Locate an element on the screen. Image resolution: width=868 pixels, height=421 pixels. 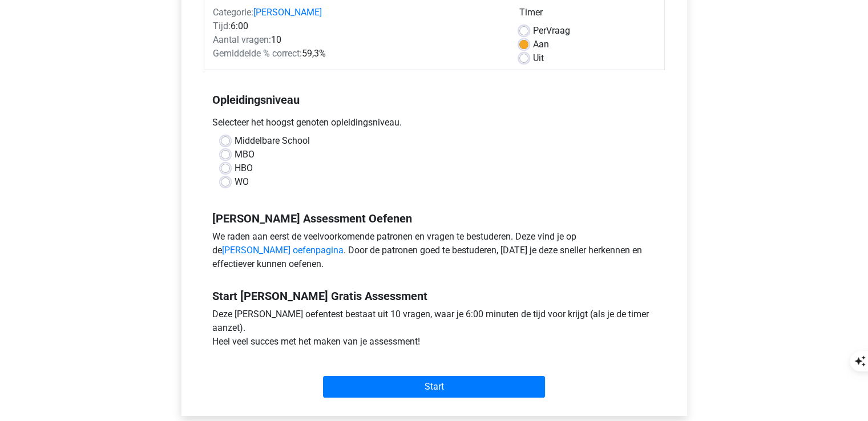
div: We raden aan eerst de veelvoorkomende patronen en vragen te bestuderen. Deze vind je op de . Door... is located at coordinates (434, 253).